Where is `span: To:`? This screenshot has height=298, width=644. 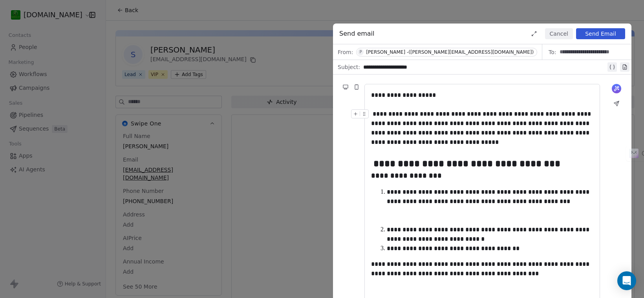 span: To: is located at coordinates (552, 52).